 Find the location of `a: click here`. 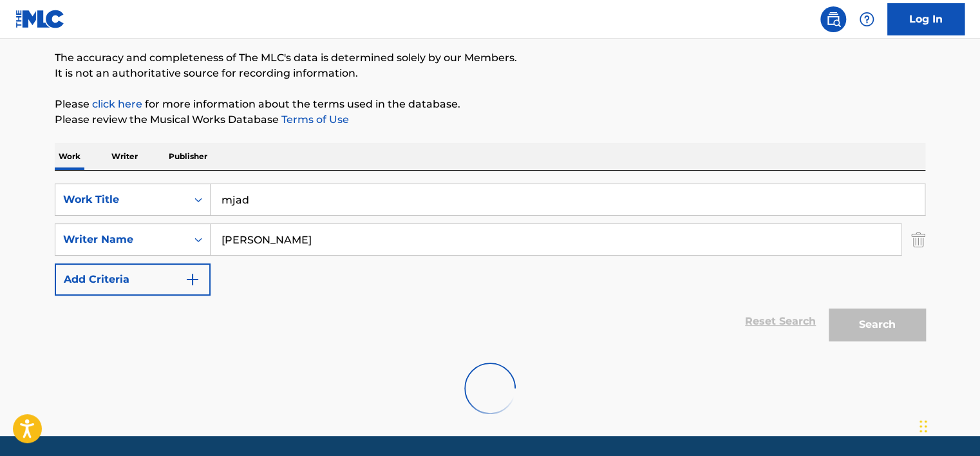

a: click here is located at coordinates (117, 104).